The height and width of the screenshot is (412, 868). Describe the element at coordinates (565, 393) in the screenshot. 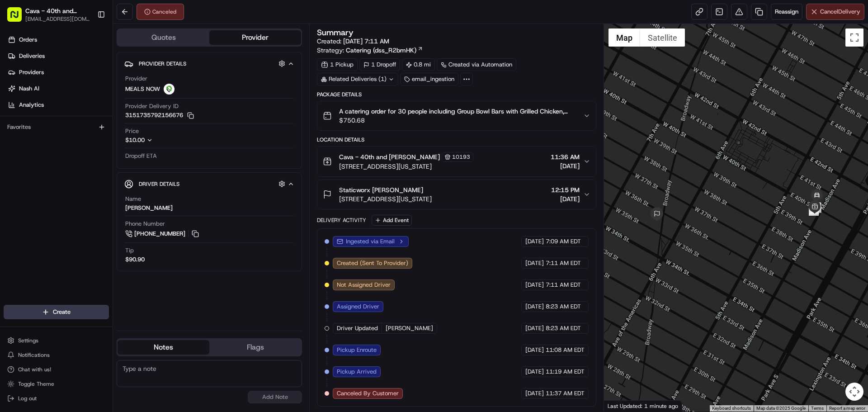

I see `span: 11:37 AM EDT` at that location.